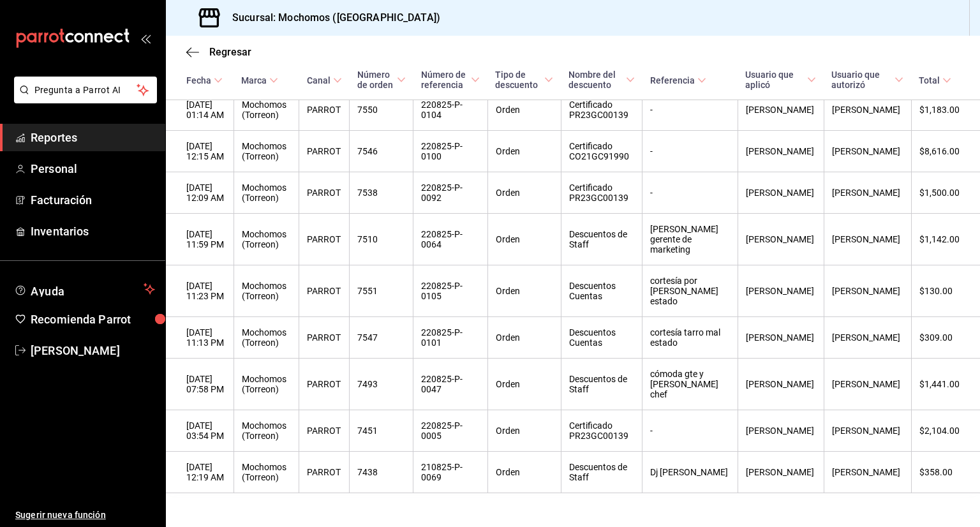 This screenshot has height=527, width=980. I want to click on span: Marca, so click(260, 80).